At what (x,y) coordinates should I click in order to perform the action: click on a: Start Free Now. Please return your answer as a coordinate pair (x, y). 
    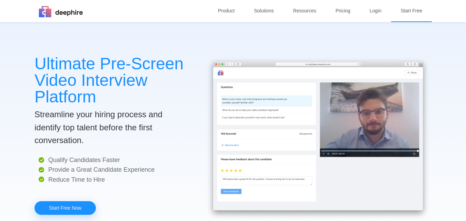
    Looking at the image, I should click on (65, 208).